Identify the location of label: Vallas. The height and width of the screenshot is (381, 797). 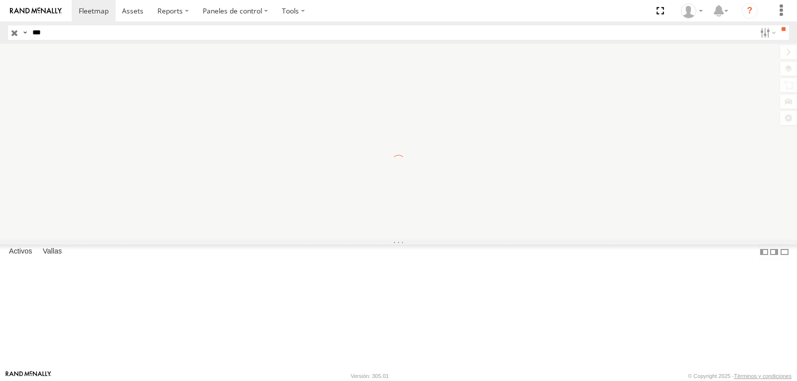
(52, 252).